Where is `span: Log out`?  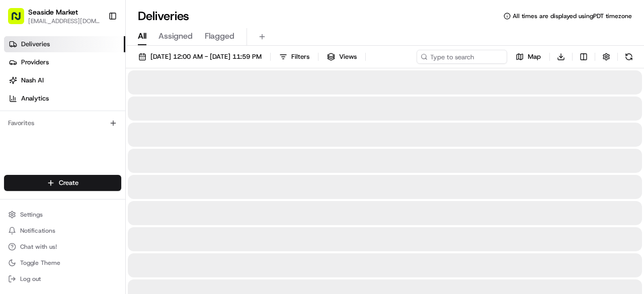 span: Log out is located at coordinates (30, 279).